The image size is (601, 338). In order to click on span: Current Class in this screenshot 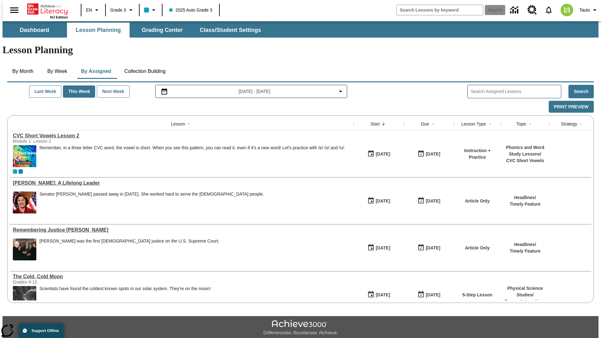, I will do `click(15, 171)`.